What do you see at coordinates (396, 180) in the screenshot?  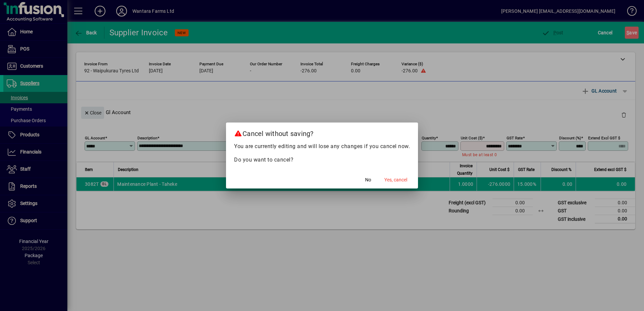 I see `span: Yes, cancel` at bounding box center [396, 180].